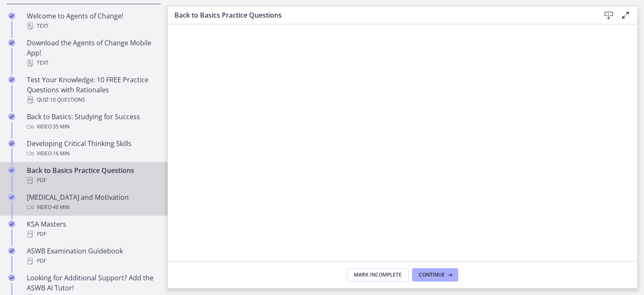 The image size is (644, 295). What do you see at coordinates (92, 53) in the screenshot?
I see `div: Download the Agents of Change Mobile App!` at bounding box center [92, 53].